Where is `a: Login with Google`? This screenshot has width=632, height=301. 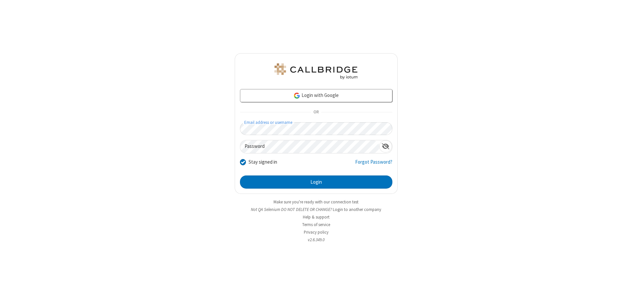 a: Login with Google is located at coordinates (316, 96).